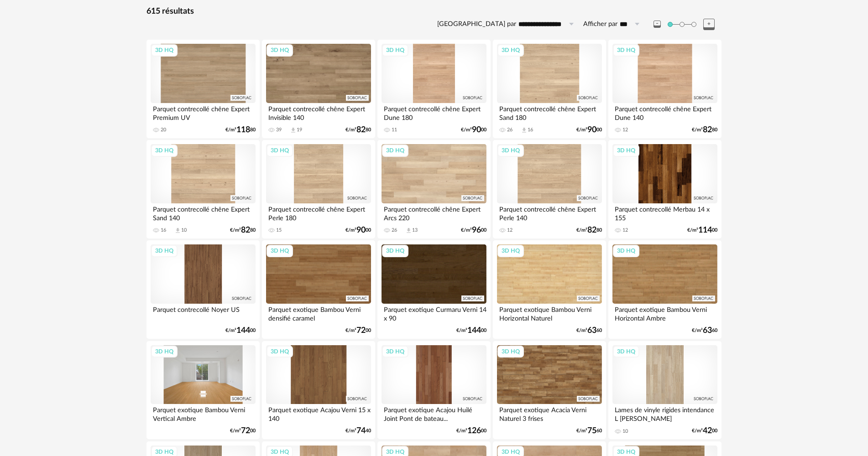  What do you see at coordinates (279, 130) in the screenshot?
I see `div: 39` at bounding box center [279, 130].